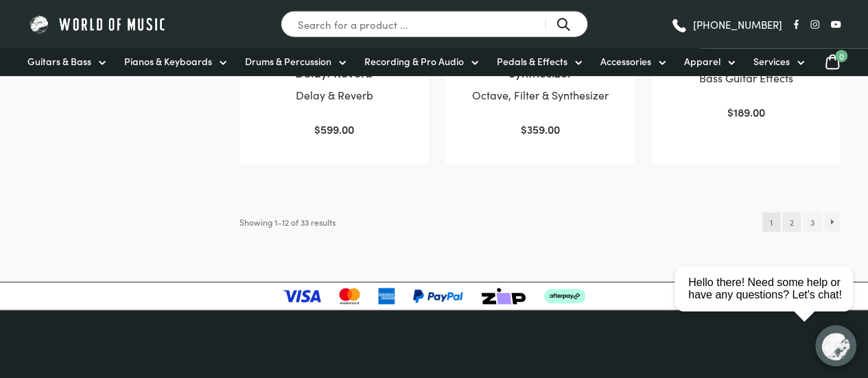  What do you see at coordinates (168, 61) in the screenshot?
I see `span: Pianos & Keyboards` at bounding box center [168, 61].